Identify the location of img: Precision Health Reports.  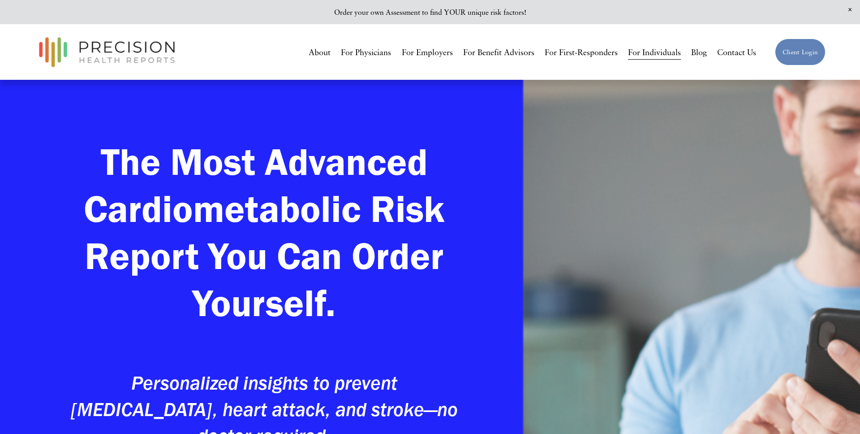
(107, 52).